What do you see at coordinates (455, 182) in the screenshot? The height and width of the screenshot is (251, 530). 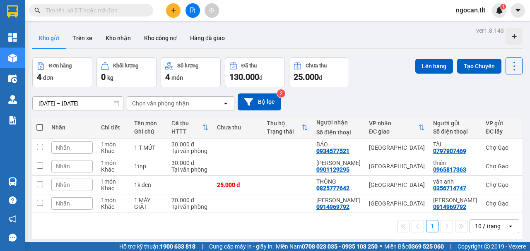 I see `div: vân anh` at bounding box center [455, 182].